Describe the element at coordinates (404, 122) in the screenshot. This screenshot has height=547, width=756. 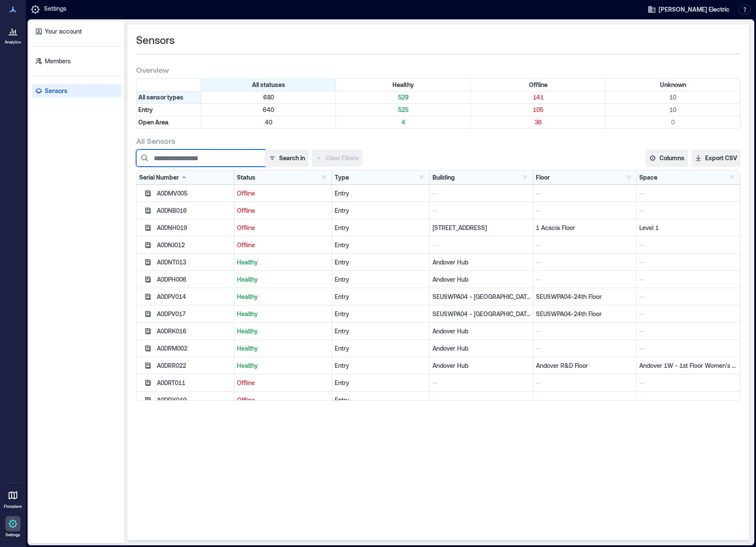
I see `div: Filter by Type: Open Area & Status: Healthy` at that location.